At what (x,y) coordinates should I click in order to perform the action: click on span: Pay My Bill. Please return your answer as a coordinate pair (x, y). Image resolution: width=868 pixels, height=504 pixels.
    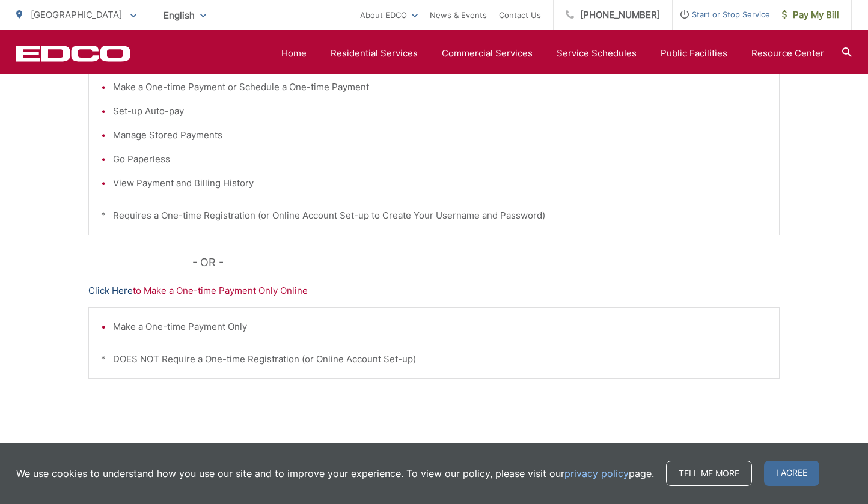
    Looking at the image, I should click on (810, 15).